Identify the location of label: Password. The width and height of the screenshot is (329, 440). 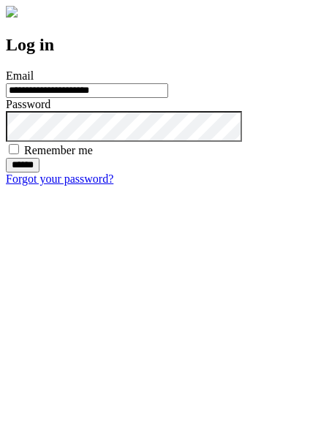
(28, 104).